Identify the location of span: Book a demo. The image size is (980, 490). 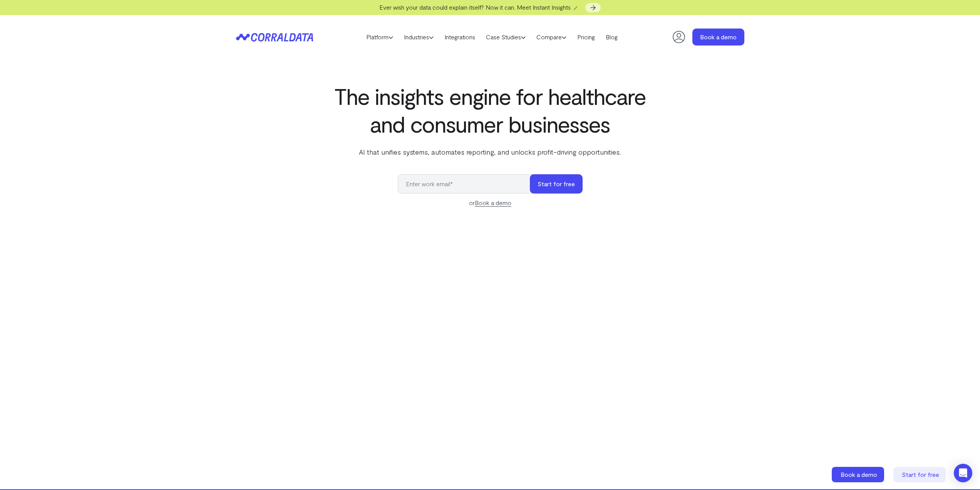
(859, 474).